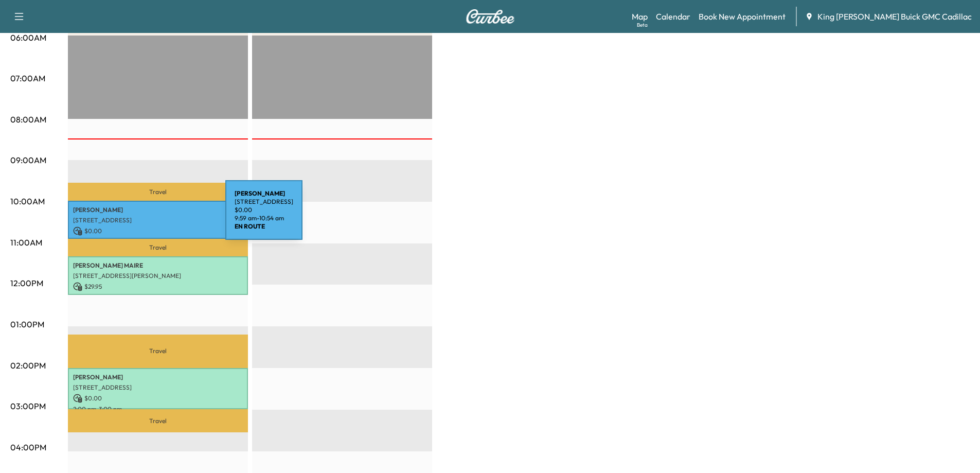 This screenshot has height=473, width=980. What do you see at coordinates (640, 17) in the screenshot?
I see `a: MapBeta` at bounding box center [640, 17].